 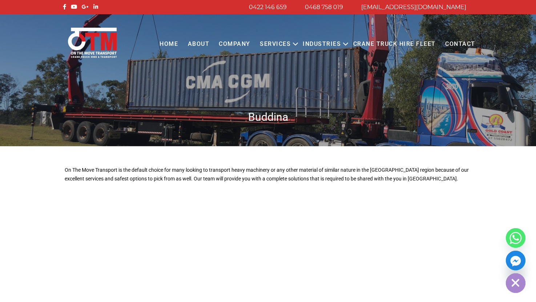 I want to click on a: Home, so click(x=169, y=44).